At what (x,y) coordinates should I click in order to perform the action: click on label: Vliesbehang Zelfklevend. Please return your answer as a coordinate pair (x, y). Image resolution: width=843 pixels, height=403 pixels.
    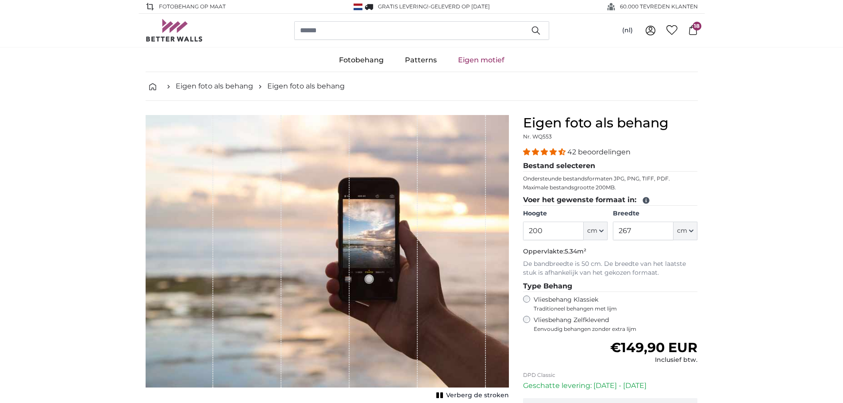
    Looking at the image, I should click on (616, 325).